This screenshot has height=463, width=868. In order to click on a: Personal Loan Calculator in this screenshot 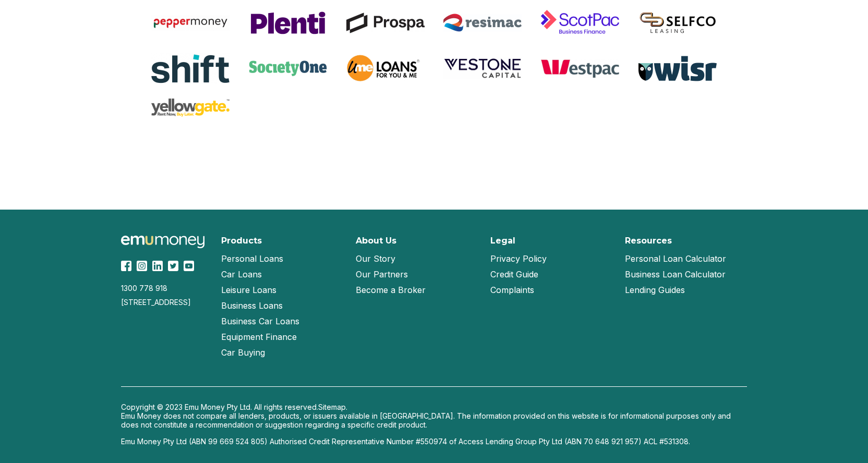, I will do `click(675, 259)`.